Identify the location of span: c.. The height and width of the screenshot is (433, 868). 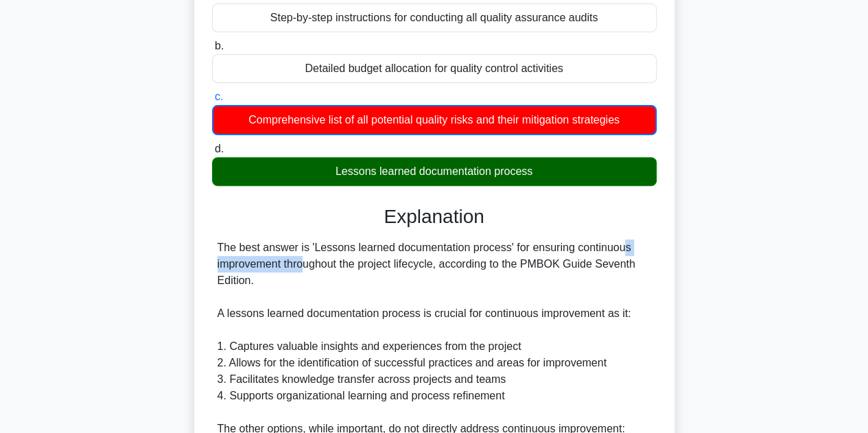
(219, 96).